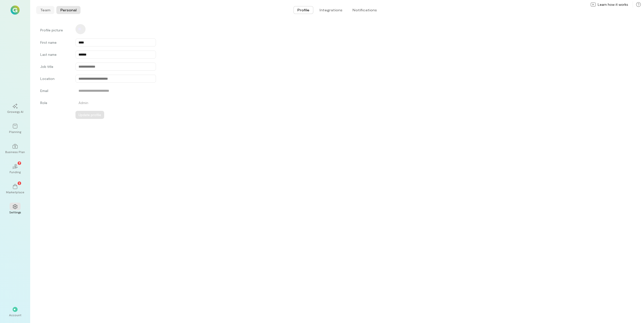 This screenshot has height=323, width=644. I want to click on a: Growegy AI, so click(15, 109).